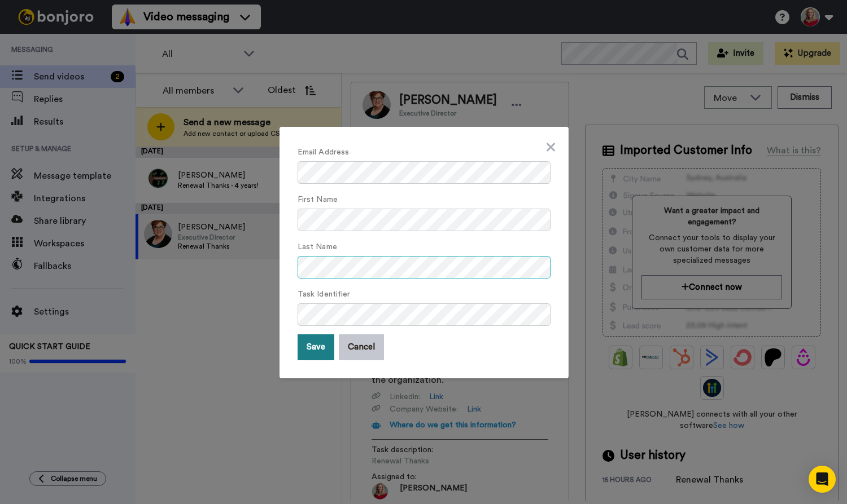  What do you see at coordinates (361, 347) in the screenshot?
I see `button: Cancel` at bounding box center [361, 347].